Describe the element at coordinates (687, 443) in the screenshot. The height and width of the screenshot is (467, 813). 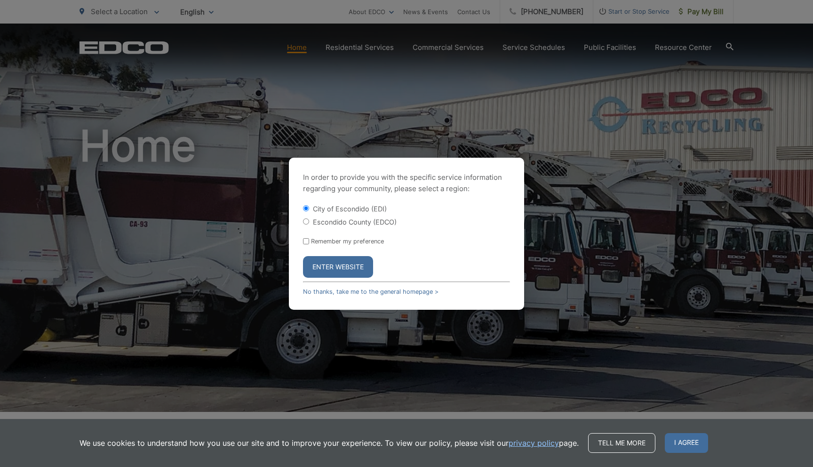
I see `span: I agree` at that location.